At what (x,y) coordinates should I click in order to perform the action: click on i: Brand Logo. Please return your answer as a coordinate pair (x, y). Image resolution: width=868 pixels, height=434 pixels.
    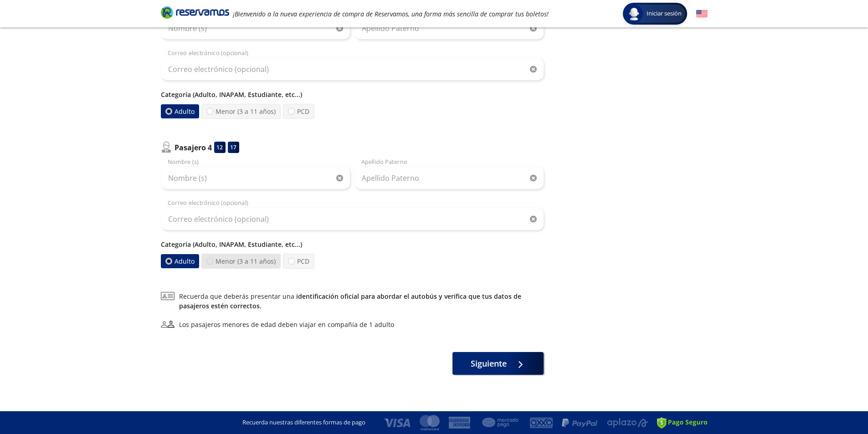
    Looking at the image, I should click on (195, 12).